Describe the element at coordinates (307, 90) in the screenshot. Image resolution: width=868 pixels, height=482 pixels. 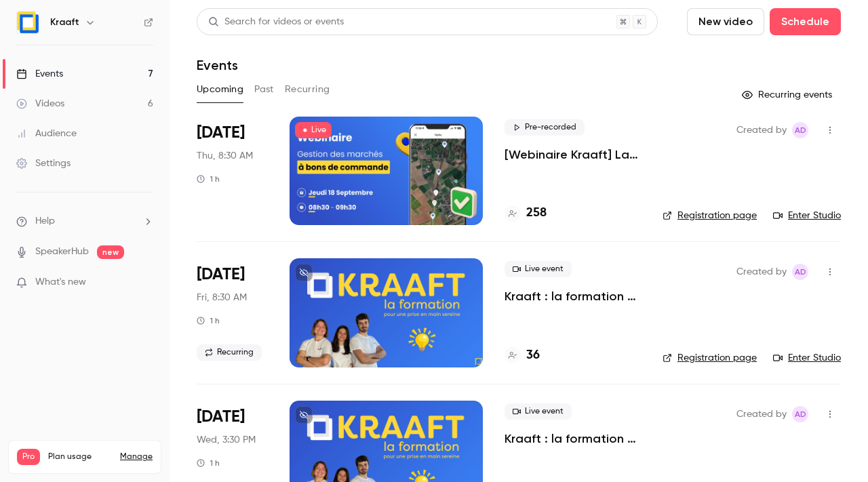
I see `button: Recurring` at that location.